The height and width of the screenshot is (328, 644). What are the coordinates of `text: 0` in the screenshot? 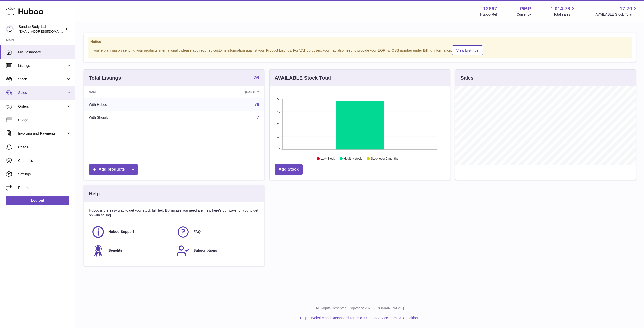 It's located at (279, 149).